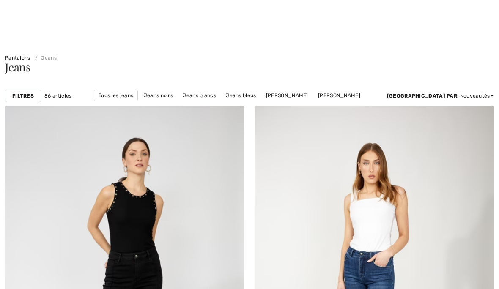 The width and height of the screenshot is (499, 289). Describe the element at coordinates (58, 96) in the screenshot. I see `span: 86 articles` at that location.